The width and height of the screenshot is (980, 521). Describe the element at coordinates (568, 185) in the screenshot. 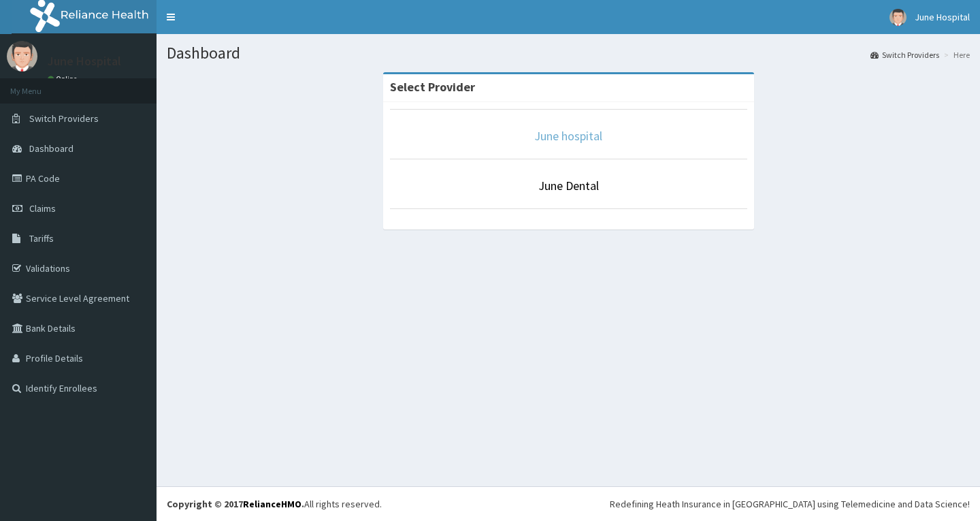

I see `a: June Dental` at that location.